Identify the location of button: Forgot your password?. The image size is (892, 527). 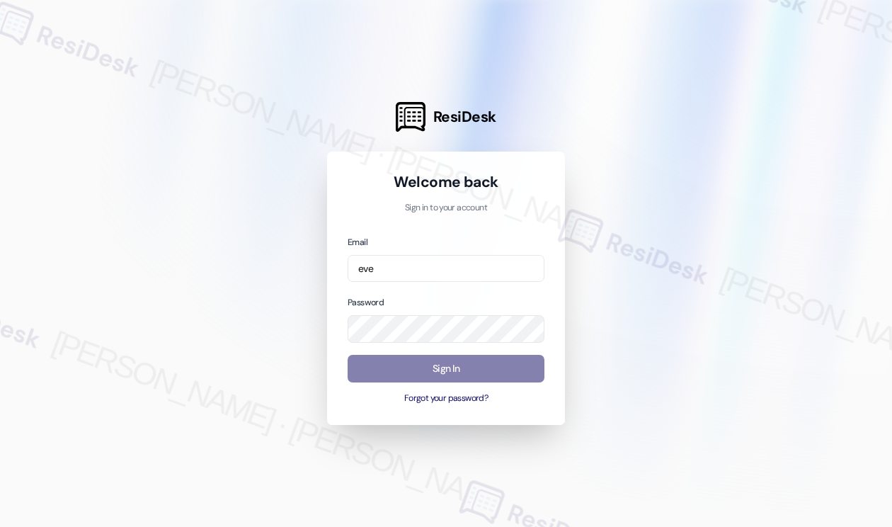
(446, 398).